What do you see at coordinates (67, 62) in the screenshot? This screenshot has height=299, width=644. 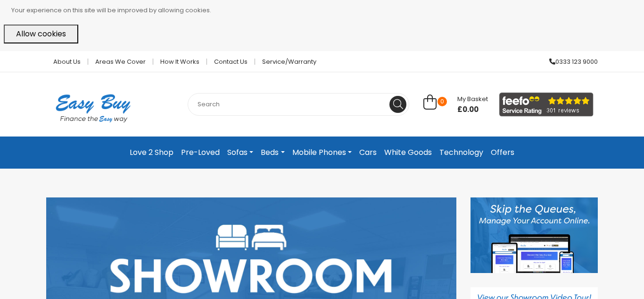 I see `a: About Us` at bounding box center [67, 62].